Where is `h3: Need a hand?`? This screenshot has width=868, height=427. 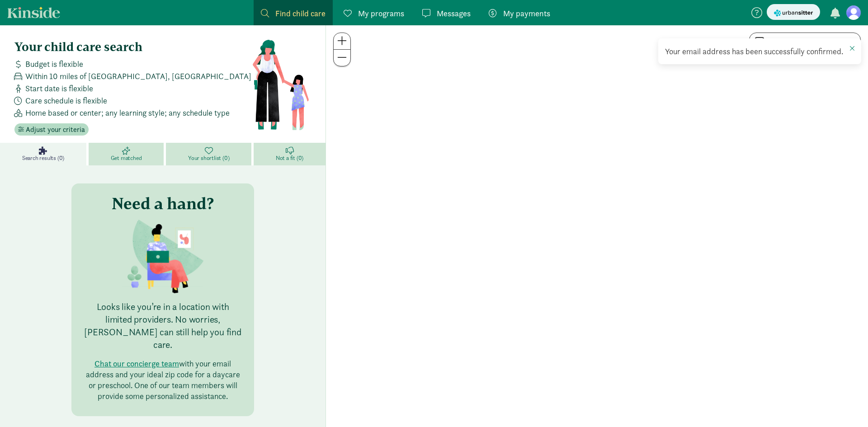
h3: Need a hand? is located at coordinates (162, 203).